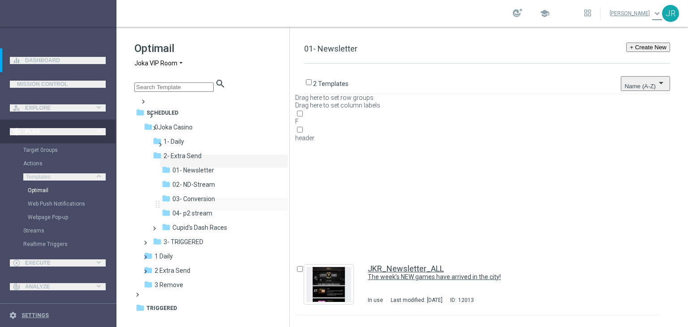 The width and height of the screenshot is (688, 327). What do you see at coordinates (69, 150) in the screenshot?
I see `div: Target Groups` at bounding box center [69, 150].